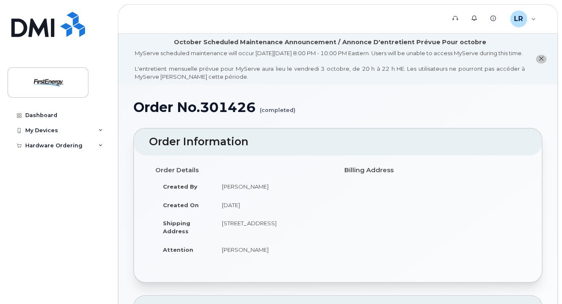 The width and height of the screenshot is (562, 304). Describe the element at coordinates (181, 205) in the screenshot. I see `strong: Created On` at that location.